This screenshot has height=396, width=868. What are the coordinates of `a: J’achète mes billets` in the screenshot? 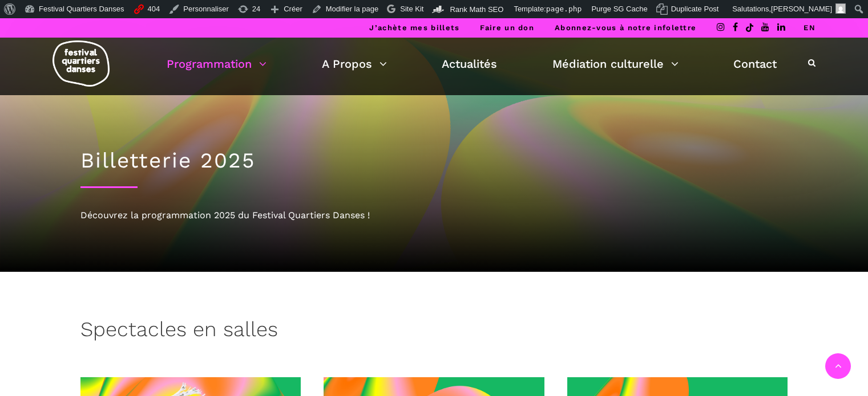 It's located at (414, 28).